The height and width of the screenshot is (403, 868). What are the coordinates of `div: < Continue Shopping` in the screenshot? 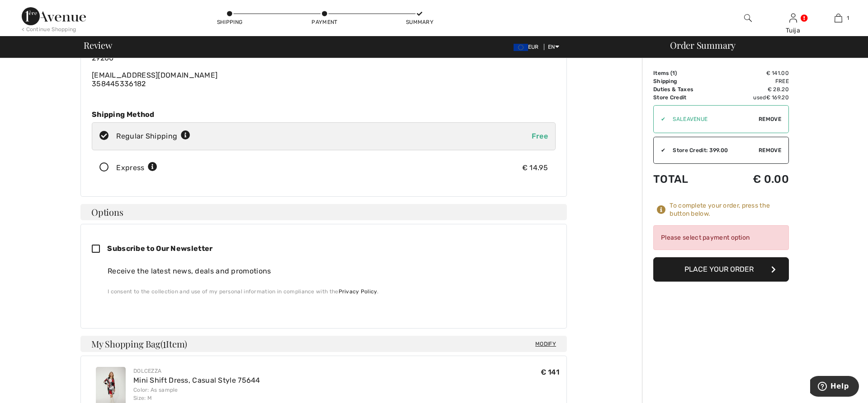 It's located at (49, 30).